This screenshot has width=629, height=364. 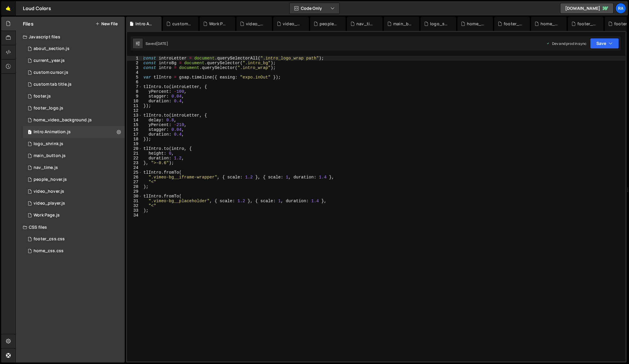 What do you see at coordinates (314, 9) in the screenshot?
I see `button: Code Only` at bounding box center [314, 9].